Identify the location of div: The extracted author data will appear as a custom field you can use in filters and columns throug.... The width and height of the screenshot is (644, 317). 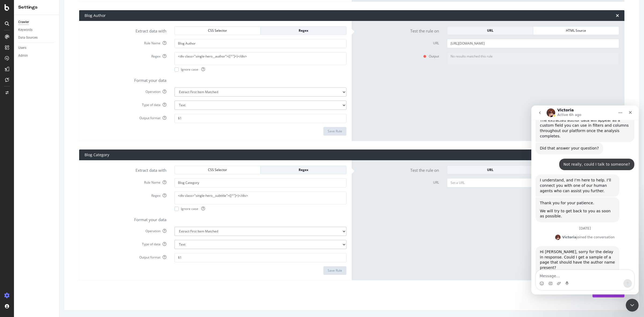
(53, 23).